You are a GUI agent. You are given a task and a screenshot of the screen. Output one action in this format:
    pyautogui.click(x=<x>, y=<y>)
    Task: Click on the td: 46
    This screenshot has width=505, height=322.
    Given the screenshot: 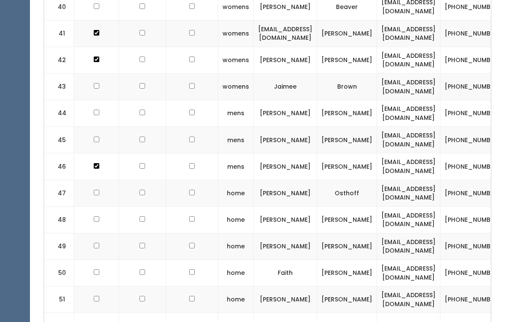 What is the action you would take?
    pyautogui.click(x=59, y=167)
    